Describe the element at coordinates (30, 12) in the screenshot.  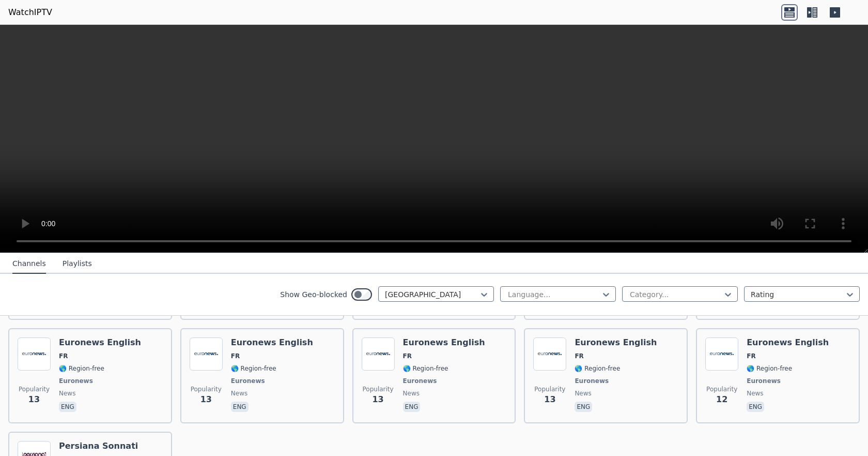
I see `a: WatchIPTV` at that location.